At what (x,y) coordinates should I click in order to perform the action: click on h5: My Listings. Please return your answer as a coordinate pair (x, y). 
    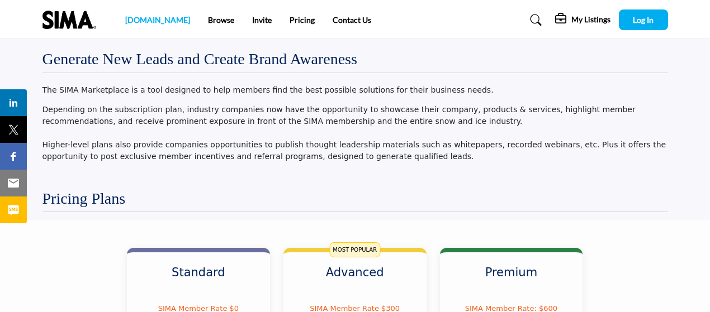
    Looking at the image, I should click on (591, 20).